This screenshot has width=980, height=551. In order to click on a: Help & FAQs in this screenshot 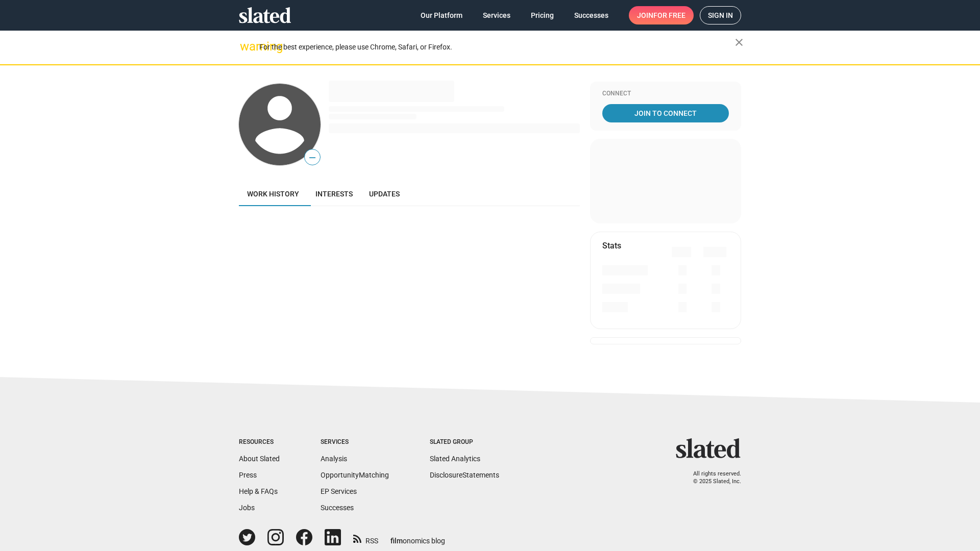, I will do `click(258, 491)`.